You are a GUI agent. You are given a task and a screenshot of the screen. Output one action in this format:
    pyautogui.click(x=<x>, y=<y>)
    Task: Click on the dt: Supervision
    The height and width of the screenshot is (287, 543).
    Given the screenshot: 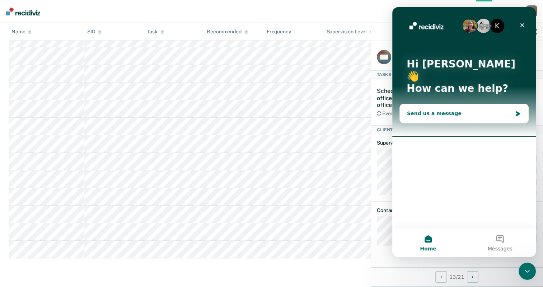 What is the action you would take?
    pyautogui.click(x=457, y=143)
    